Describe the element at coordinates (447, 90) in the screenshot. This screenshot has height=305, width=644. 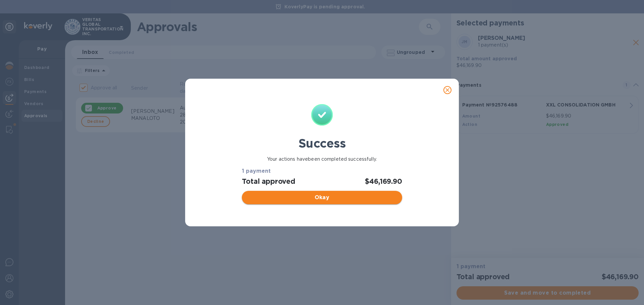
I see `button: close` at that location.